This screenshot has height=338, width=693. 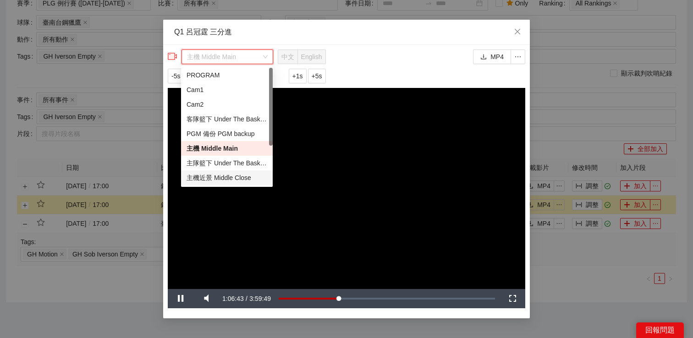 I want to click on button: Mute, so click(x=206, y=299).